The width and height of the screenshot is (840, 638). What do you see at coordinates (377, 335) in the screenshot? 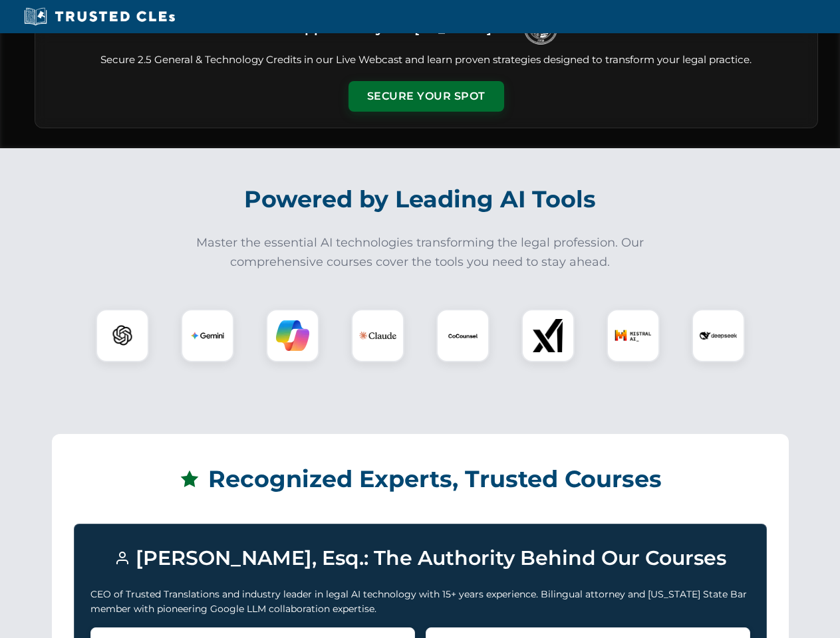
I see `img: Claude Logo` at bounding box center [377, 335].